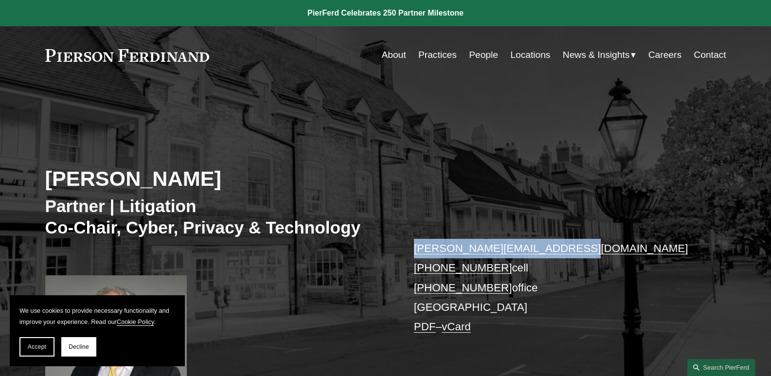 The image size is (771, 376). Describe the element at coordinates (425, 326) in the screenshot. I see `a: PDF` at that location.